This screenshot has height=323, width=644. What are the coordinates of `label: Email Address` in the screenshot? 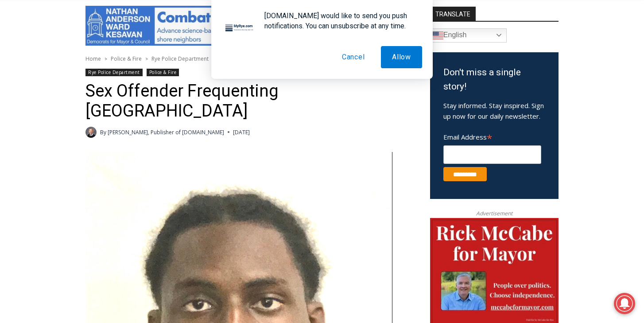 It's located at (492, 136).